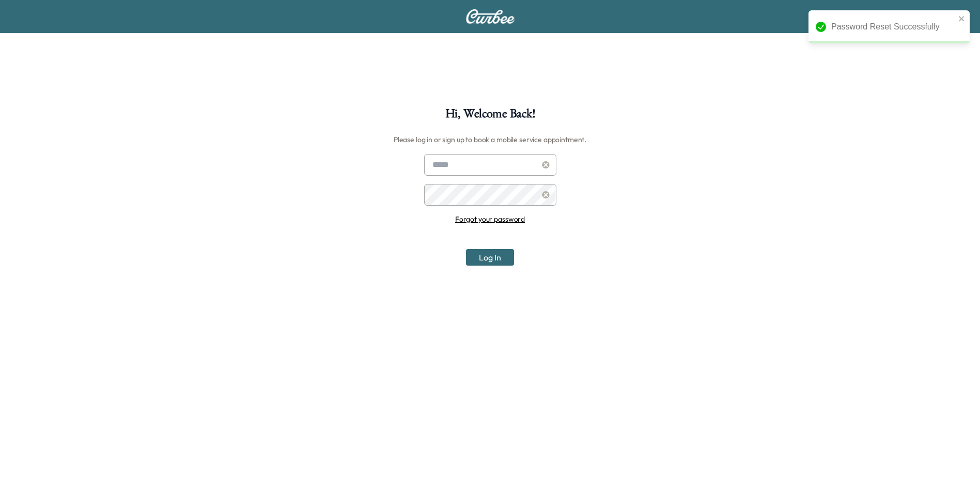  I want to click on a: Forgot your password, so click(490, 219).